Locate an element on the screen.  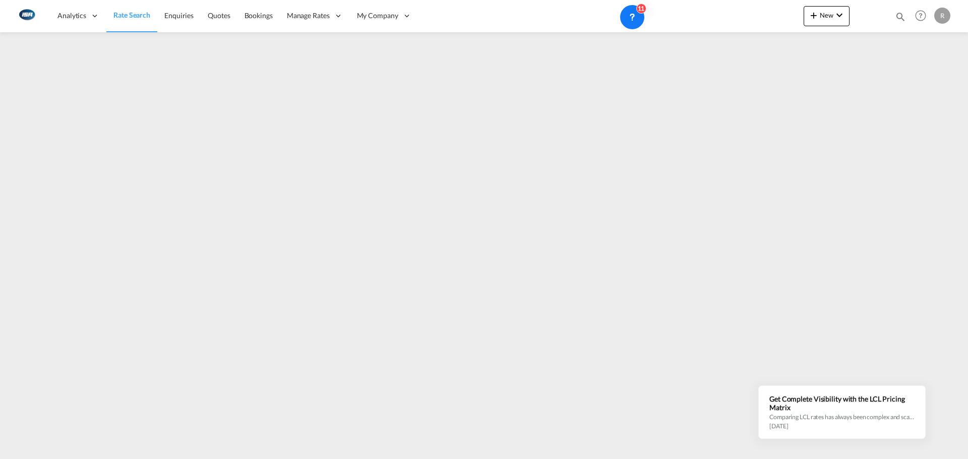
span: Rate Search is located at coordinates (132, 15).